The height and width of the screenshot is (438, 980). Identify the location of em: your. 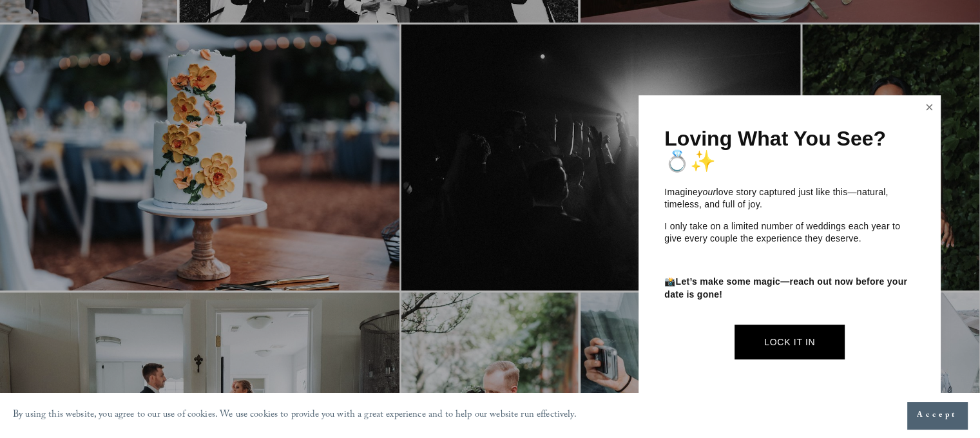
(707, 192).